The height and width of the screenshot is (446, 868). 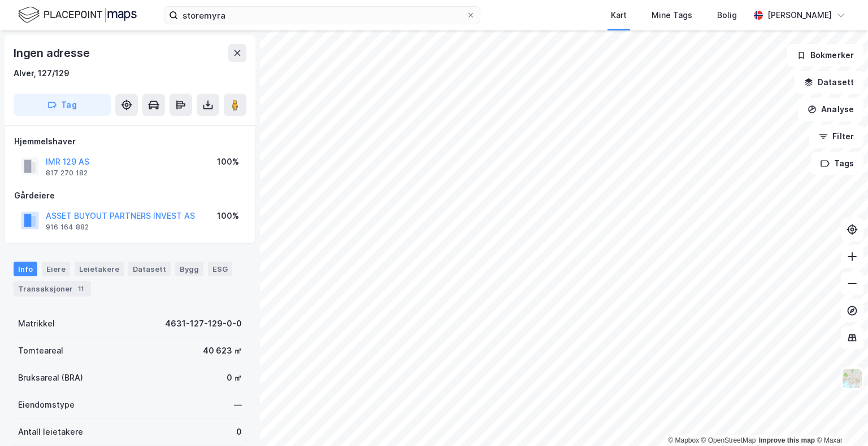 I want to click on div: 4631-127-129-0-0, so click(x=204, y=324).